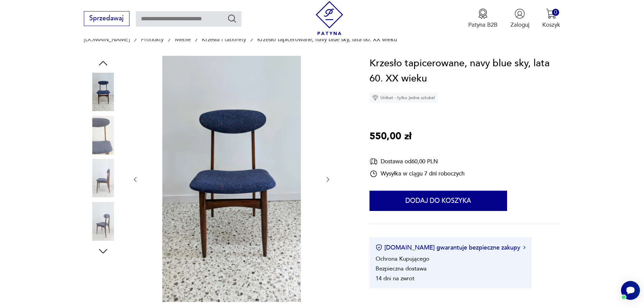  Describe the element at coordinates (404, 97) in the screenshot. I see `div: Unikat - tylko jedna sztuka!` at that location.